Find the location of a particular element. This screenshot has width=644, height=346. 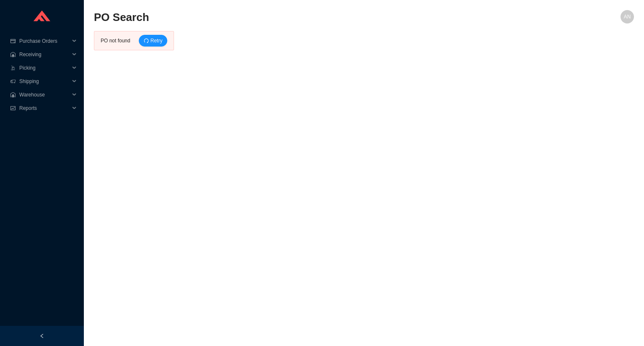

span: Receiving is located at coordinates (45, 55).